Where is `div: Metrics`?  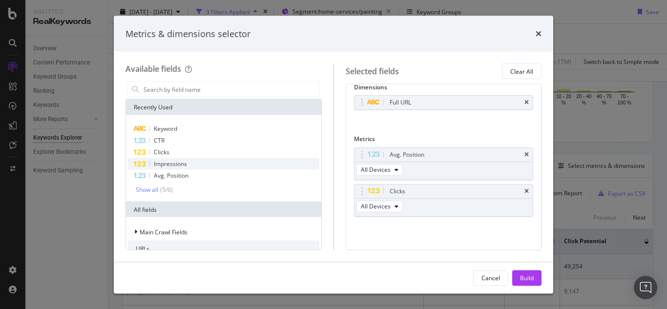 div: Metrics is located at coordinates (444, 141).